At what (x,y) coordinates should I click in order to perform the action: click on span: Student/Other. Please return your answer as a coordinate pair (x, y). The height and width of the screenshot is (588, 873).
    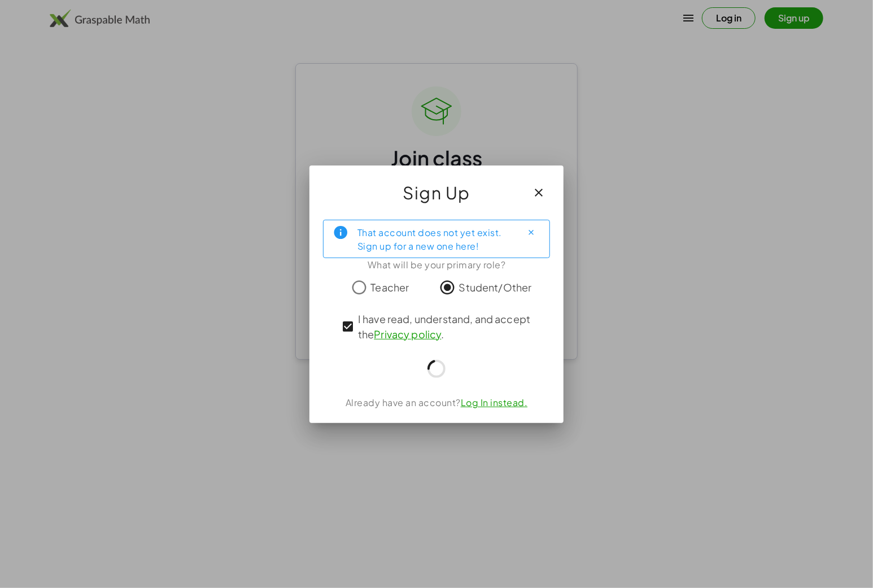
    Looking at the image, I should click on (495, 287).